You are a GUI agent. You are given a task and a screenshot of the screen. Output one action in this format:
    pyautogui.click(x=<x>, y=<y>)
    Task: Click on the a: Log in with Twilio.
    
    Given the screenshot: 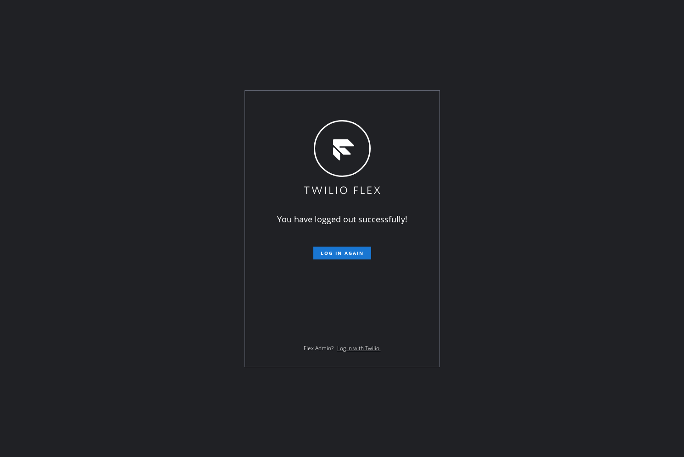 What is the action you would take?
    pyautogui.click(x=359, y=348)
    